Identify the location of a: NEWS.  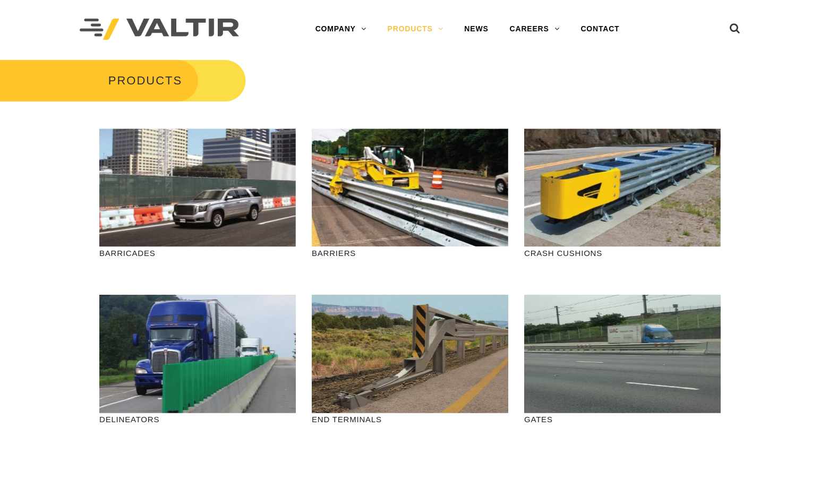
(476, 29).